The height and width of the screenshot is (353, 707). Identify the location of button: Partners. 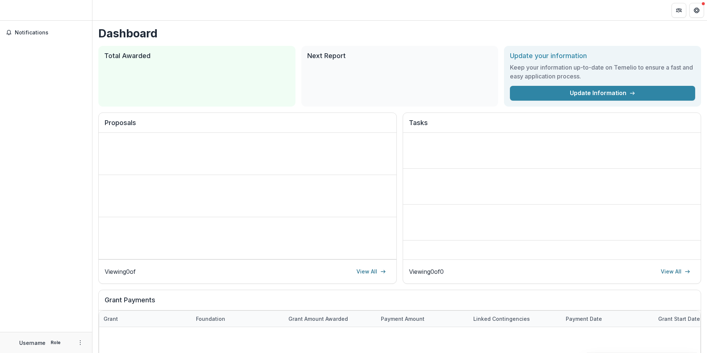
(679, 10).